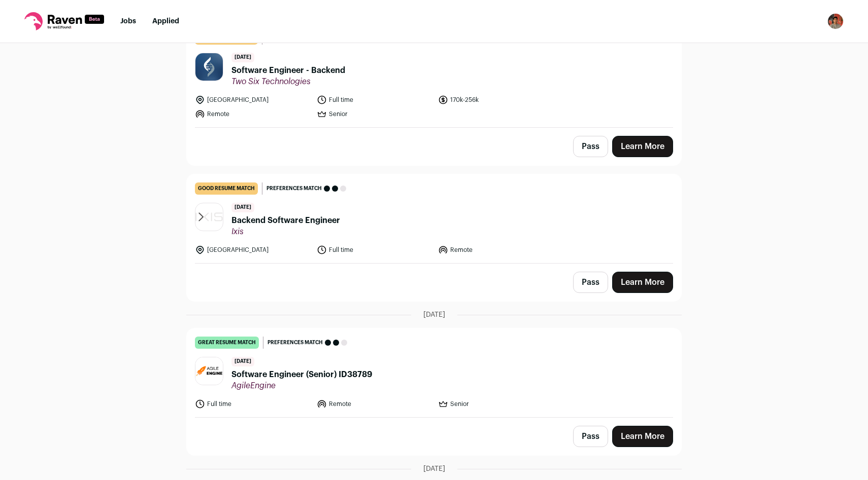  What do you see at coordinates (301, 386) in the screenshot?
I see `span: AgileEngine` at bounding box center [301, 386].